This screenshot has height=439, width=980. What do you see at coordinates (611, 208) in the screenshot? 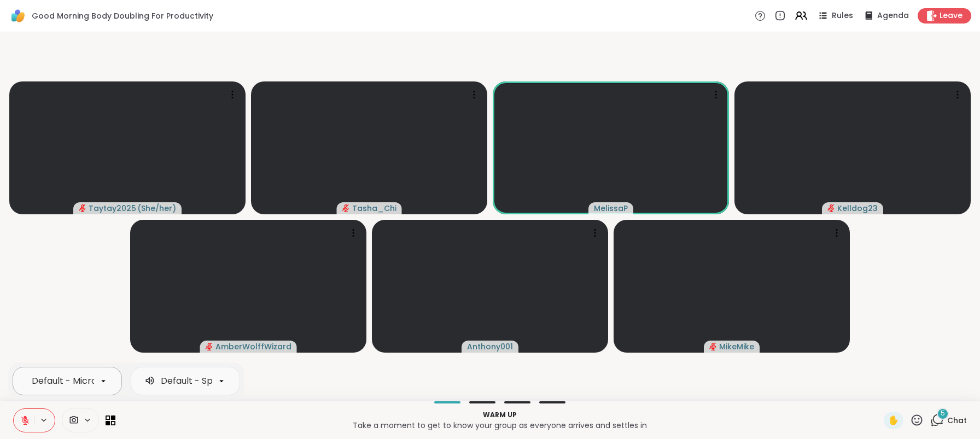
I see `span: MelissaP` at bounding box center [611, 208].